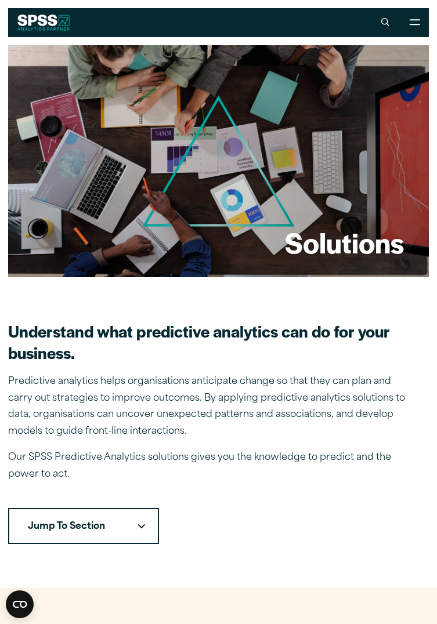 This screenshot has width=437, height=624. Describe the element at coordinates (211, 407) in the screenshot. I see `p: Predictive analytics helps organisations anticipate change so that they can plan and carry out st...` at that location.